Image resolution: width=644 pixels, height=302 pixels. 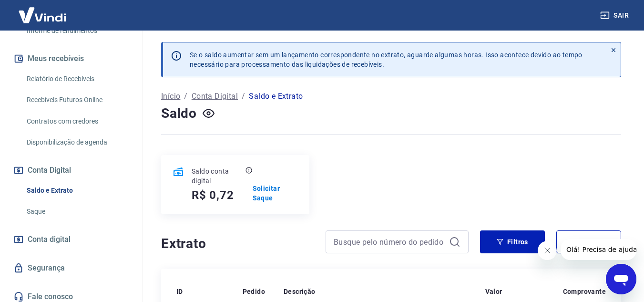 What do you see at coordinates (77, 100) in the screenshot?
I see `a: Recebíveis Futuros Online` at bounding box center [77, 100].